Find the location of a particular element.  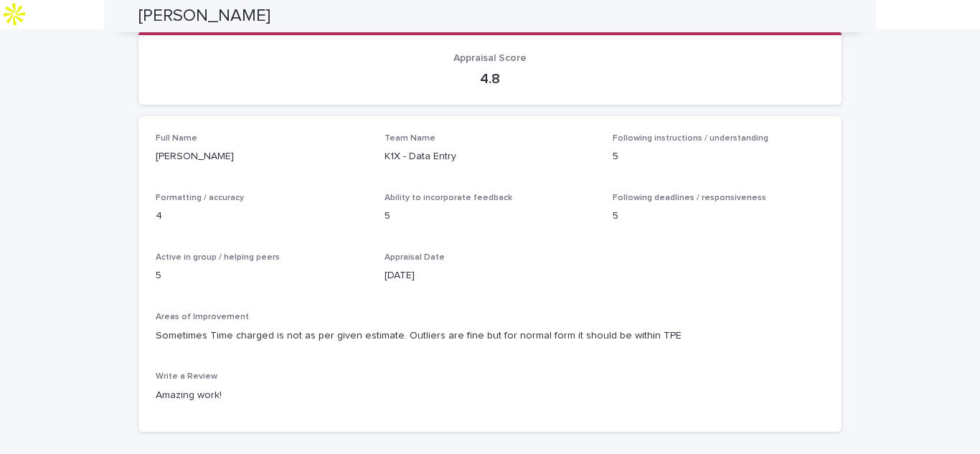

span: Team Name is located at coordinates (410, 139).